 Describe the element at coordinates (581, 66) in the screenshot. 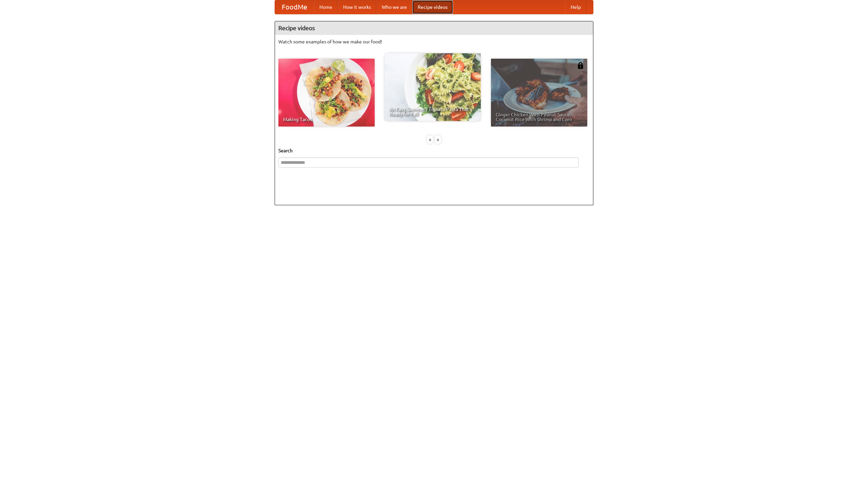

I see `img: 483408.png` at that location.